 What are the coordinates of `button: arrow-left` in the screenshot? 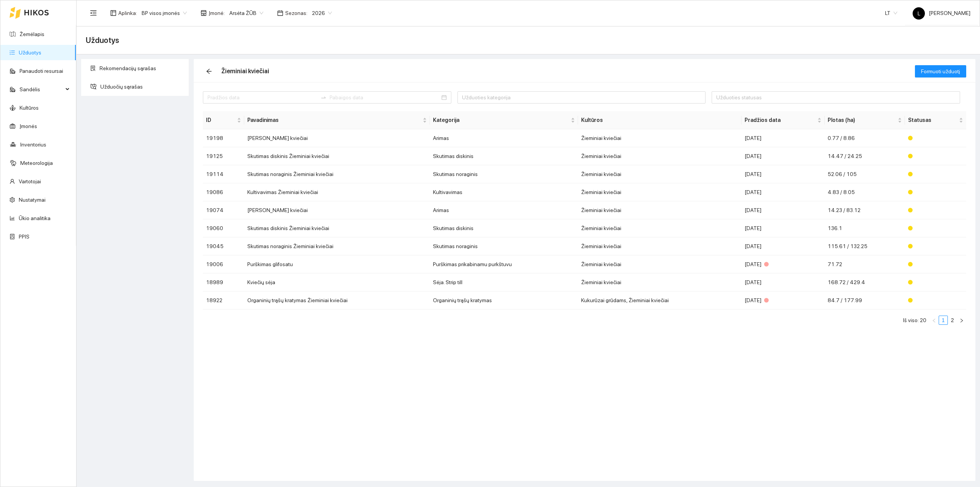 It's located at (209, 71).